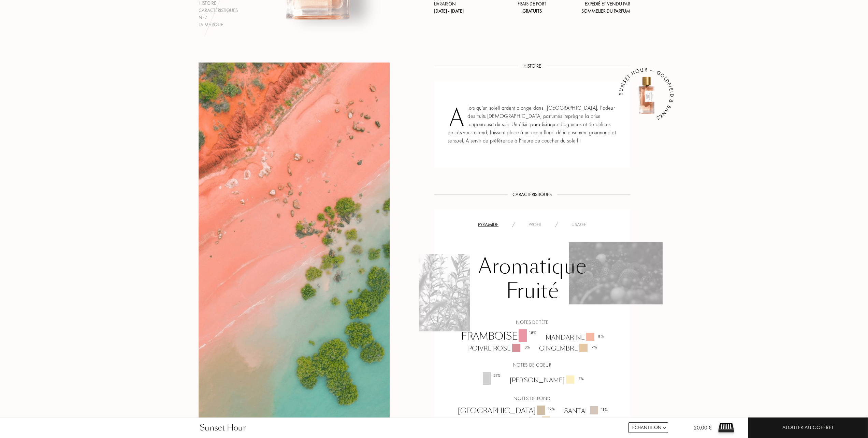 This screenshot has width=868, height=438. What do you see at coordinates (606, 11) in the screenshot?
I see `span: Sommelier du Parfum` at bounding box center [606, 11].